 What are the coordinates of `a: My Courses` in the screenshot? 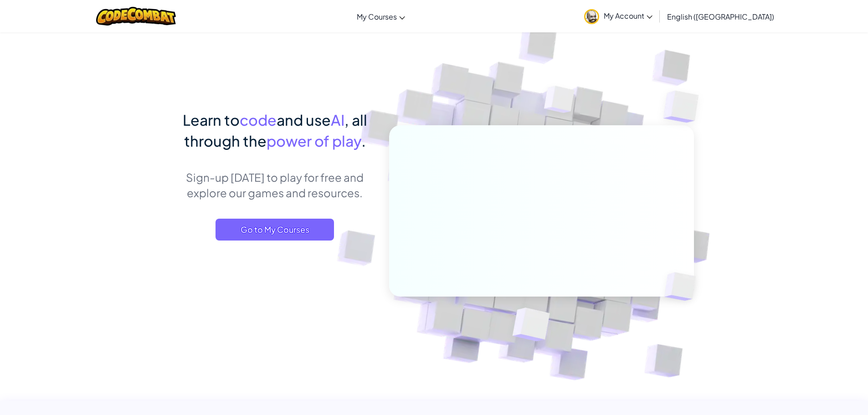 It's located at (381, 16).